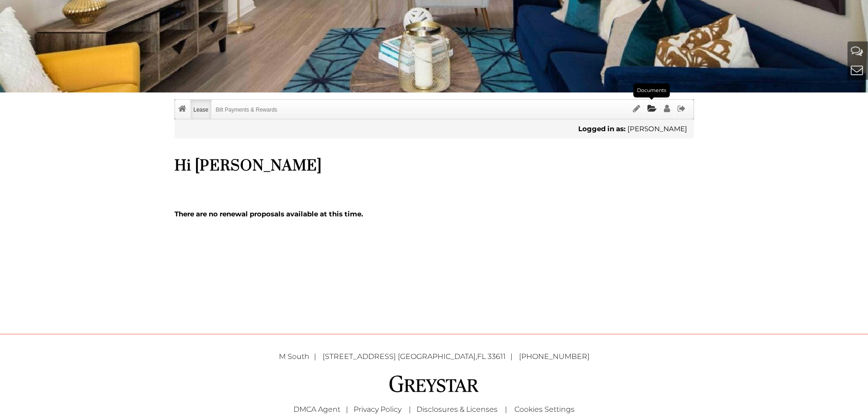 The width and height of the screenshot is (868, 415). What do you see at coordinates (857, 50) in the screenshot?
I see `a: Help And Support` at bounding box center [857, 50].